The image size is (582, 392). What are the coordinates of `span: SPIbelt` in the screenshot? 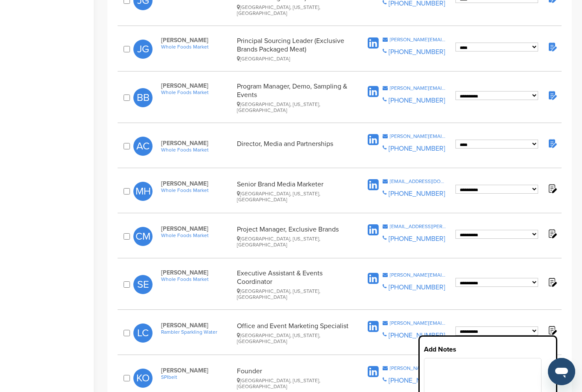 It's located at (197, 377).